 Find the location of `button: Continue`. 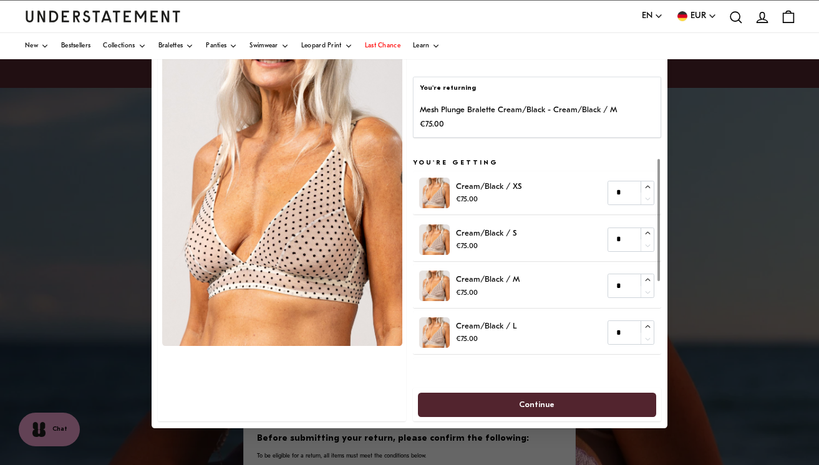

button: Continue is located at coordinates (536, 405).